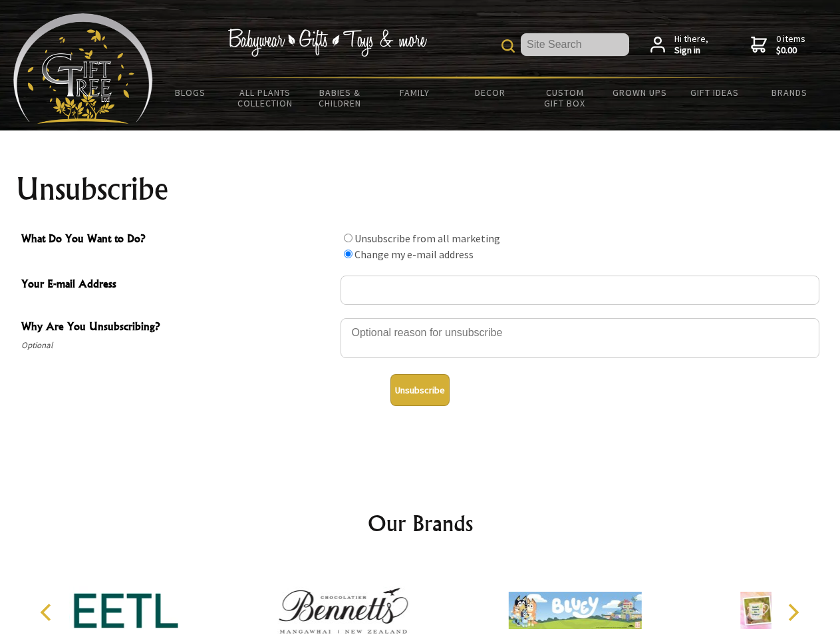 The height and width of the screenshot is (639, 840). Describe the element at coordinates (691, 45) in the screenshot. I see `span: Hi there,` at that location.